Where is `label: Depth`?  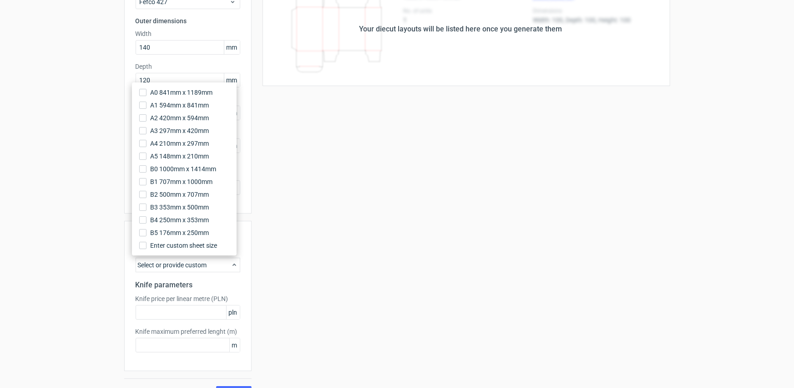
label: Depth is located at coordinates (188, 66).